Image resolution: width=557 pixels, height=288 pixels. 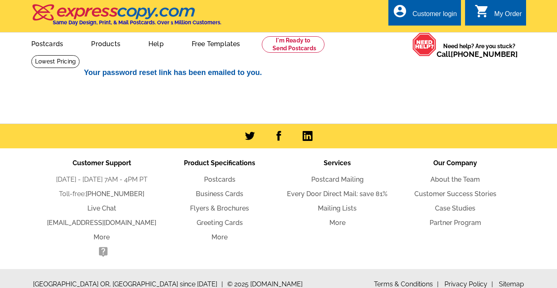 What do you see at coordinates (219, 163) in the screenshot?
I see `span: Product Specifications` at bounding box center [219, 163].